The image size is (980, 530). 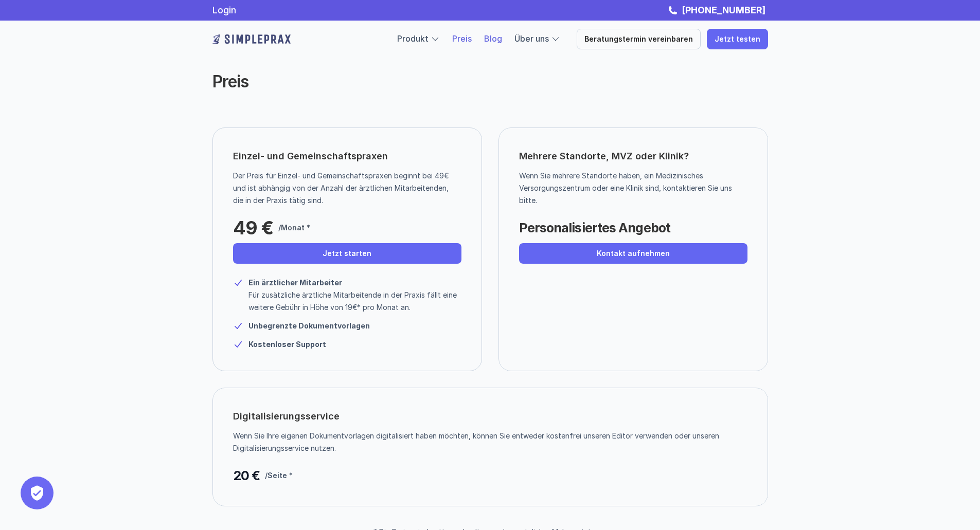 I want to click on p: Kontakt aufnehmen, so click(x=633, y=254).